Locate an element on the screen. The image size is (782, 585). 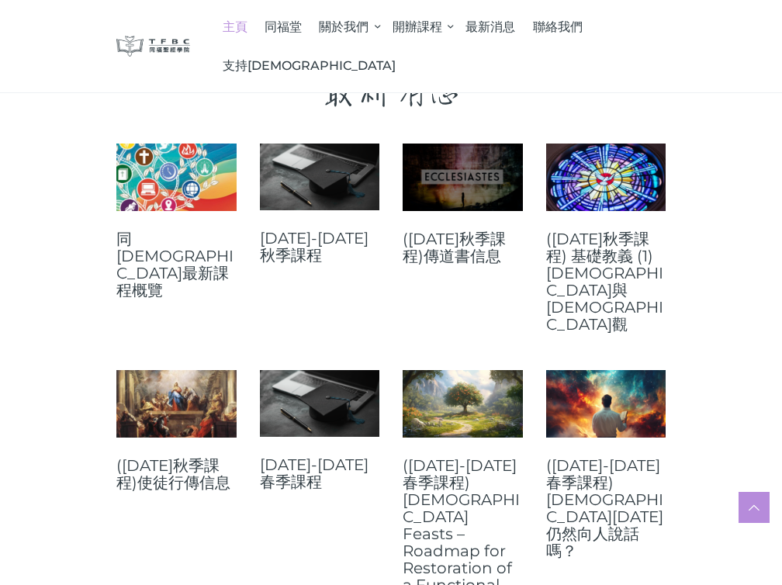
a: 關於我們 is located at coordinates (347, 27).